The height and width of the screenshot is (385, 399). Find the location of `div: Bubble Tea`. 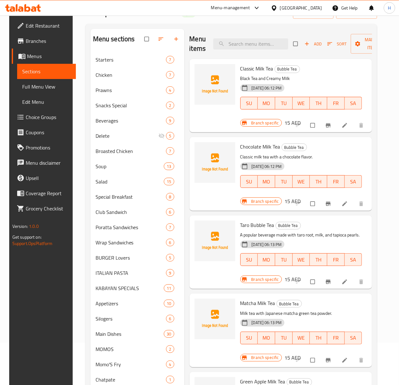

div: Bubble Tea is located at coordinates (295, 147).